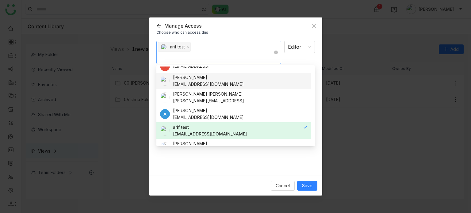 The width and height of the screenshot is (471, 213). Describe the element at coordinates (183, 26) in the screenshot. I see `div: Manage Access` at that location.